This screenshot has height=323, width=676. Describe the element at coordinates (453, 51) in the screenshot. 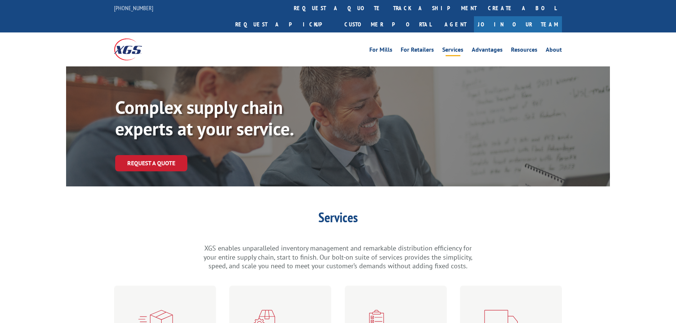

I see `a: Services` at that location.